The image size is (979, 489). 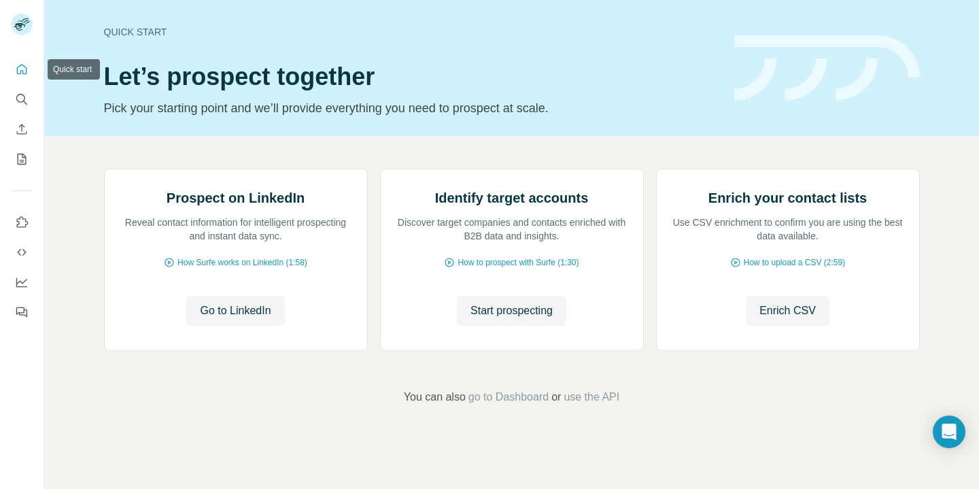 What do you see at coordinates (512, 229) in the screenshot?
I see `p: Discover target companies and contacts enriched with B2B data and insights.` at bounding box center [512, 229].